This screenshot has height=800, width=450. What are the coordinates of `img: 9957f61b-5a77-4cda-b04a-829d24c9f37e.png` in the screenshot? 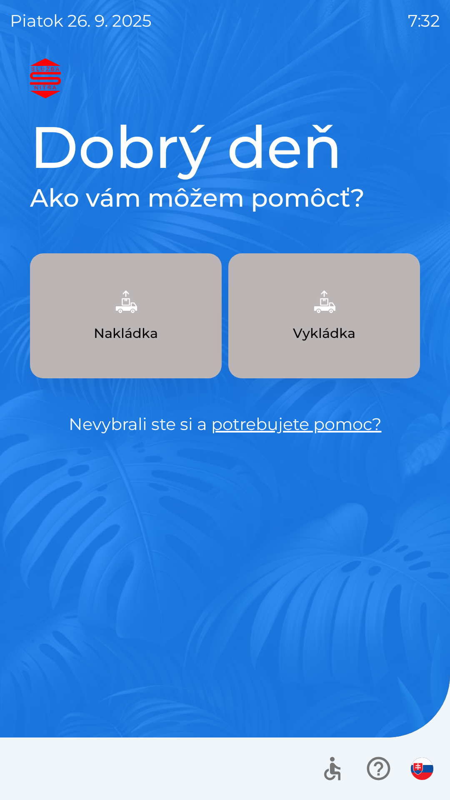 It's located at (126, 302).